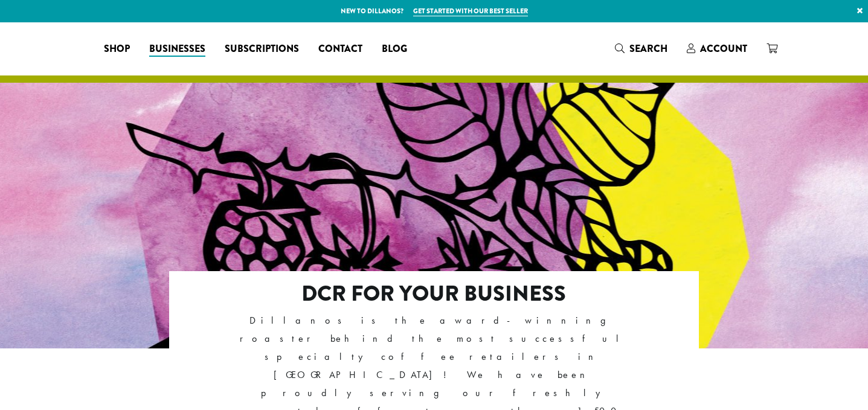 Image resolution: width=868 pixels, height=410 pixels. I want to click on h2: DCR FOR YOUR BUSINESS, so click(433, 293).